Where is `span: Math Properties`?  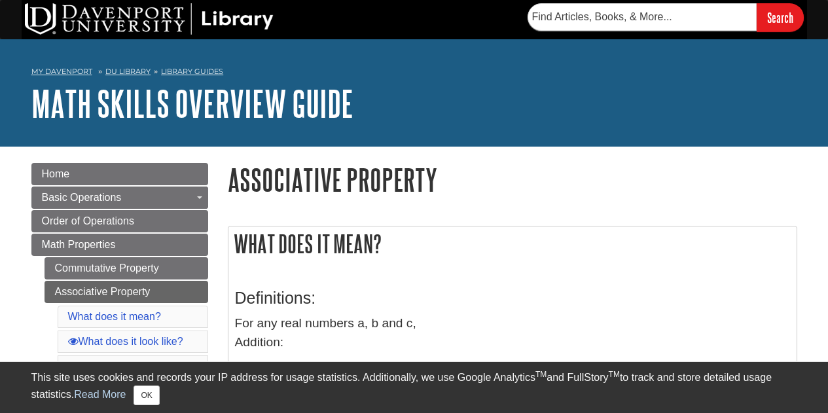
span: Math Properties is located at coordinates (79, 244).